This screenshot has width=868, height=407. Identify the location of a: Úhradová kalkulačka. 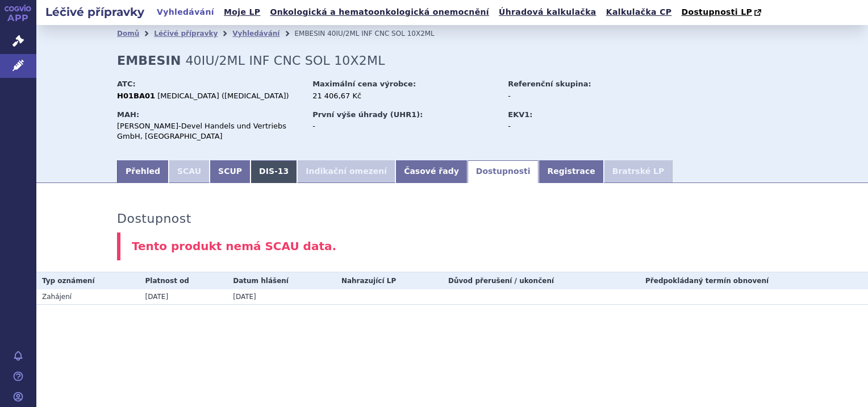
(548, 12).